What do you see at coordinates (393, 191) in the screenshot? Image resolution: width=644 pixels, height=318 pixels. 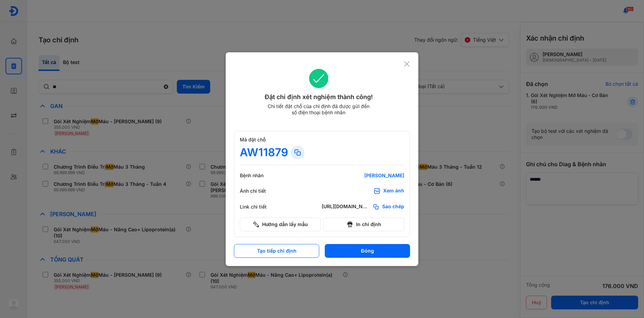 I see `div: Xem ảnh` at bounding box center [393, 191].